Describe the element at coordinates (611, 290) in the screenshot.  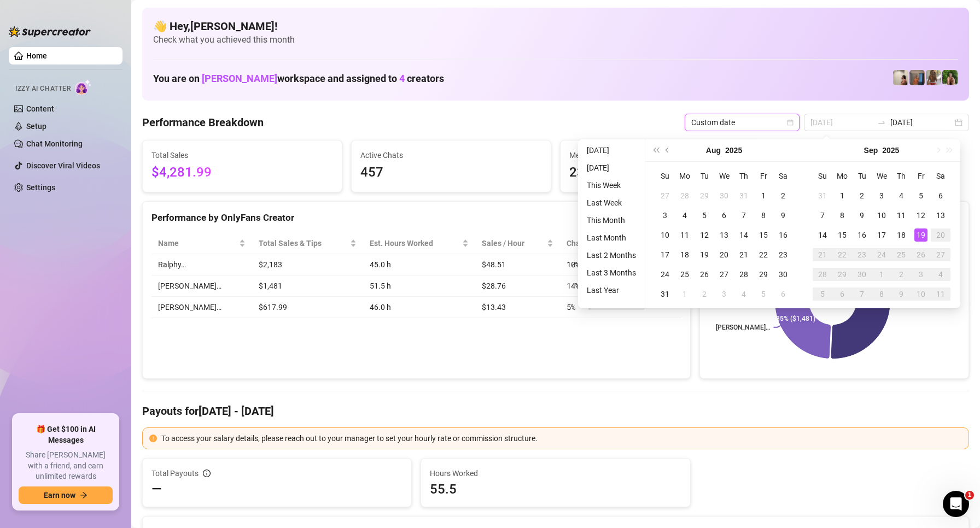
I see `li: Last Year` at that location.